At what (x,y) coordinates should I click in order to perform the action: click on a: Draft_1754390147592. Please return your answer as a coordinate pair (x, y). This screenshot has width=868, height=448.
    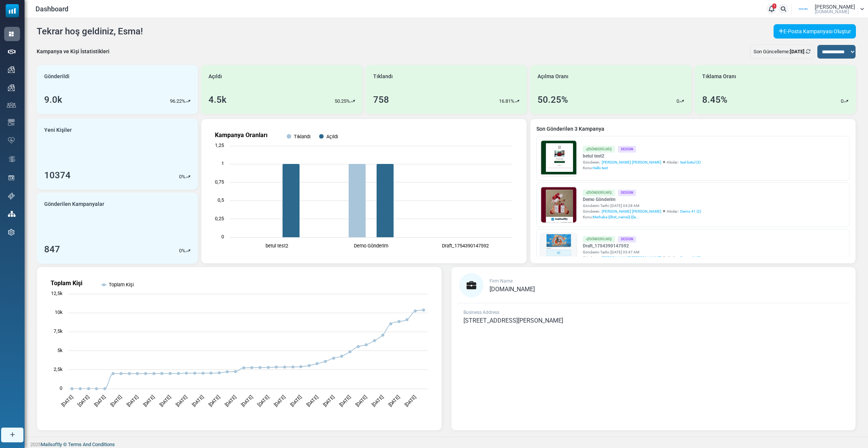
    Looking at the image, I should click on (642, 246).